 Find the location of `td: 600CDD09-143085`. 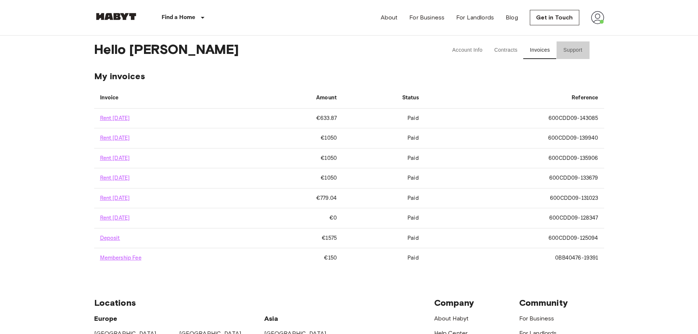

td: 600CDD09-143085 is located at coordinates (515, 118).